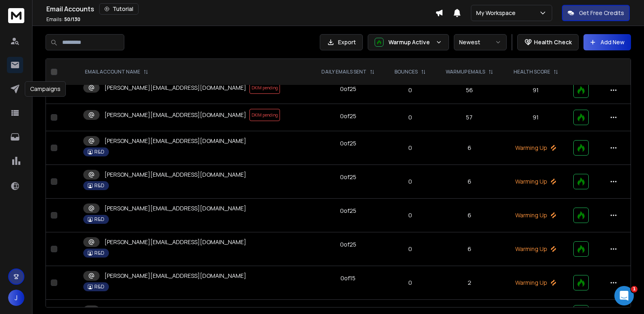 This screenshot has width=644, height=314. Describe the element at coordinates (119, 9) in the screenshot. I see `button: Tutorial` at that location.